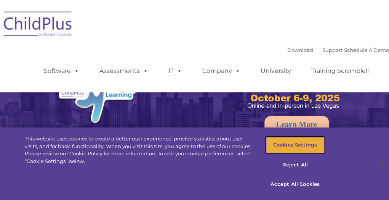 Image resolution: width=389 pixels, height=200 pixels. What do you see at coordinates (295, 184) in the screenshot?
I see `button: Accept All Cookies` at bounding box center [295, 184].